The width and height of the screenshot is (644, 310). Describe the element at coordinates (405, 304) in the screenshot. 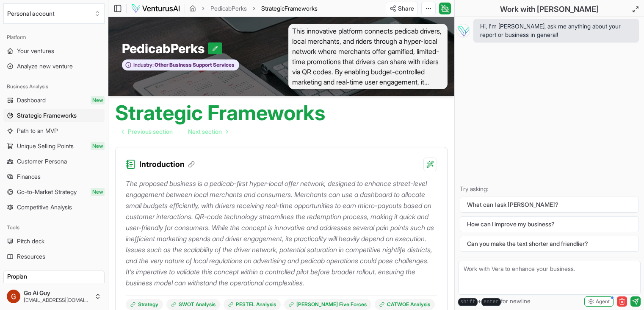

I see `a: CATWOE Analysis` at that location.